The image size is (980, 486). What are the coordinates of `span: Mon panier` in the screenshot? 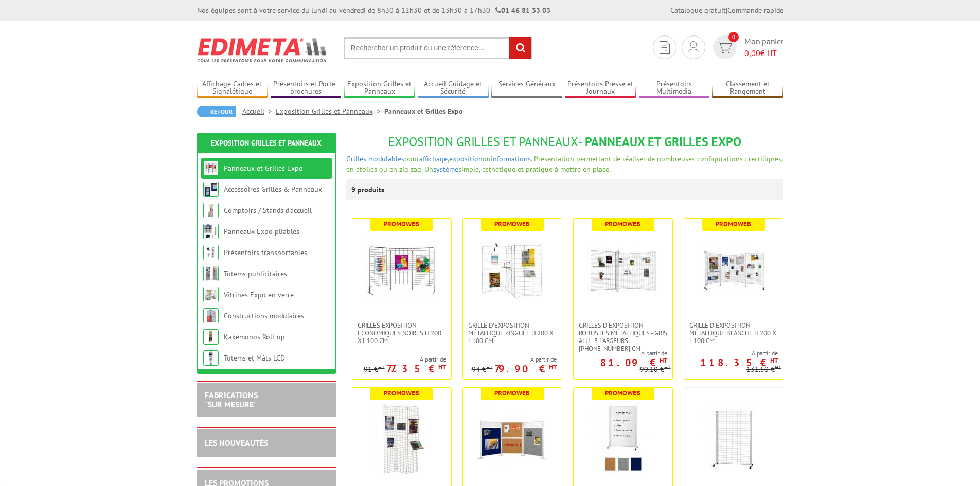 It's located at (764, 48).